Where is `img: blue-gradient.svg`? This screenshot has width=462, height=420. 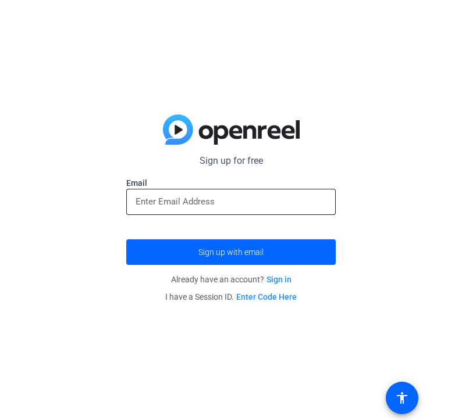 img: blue-gradient.svg is located at coordinates (231, 130).